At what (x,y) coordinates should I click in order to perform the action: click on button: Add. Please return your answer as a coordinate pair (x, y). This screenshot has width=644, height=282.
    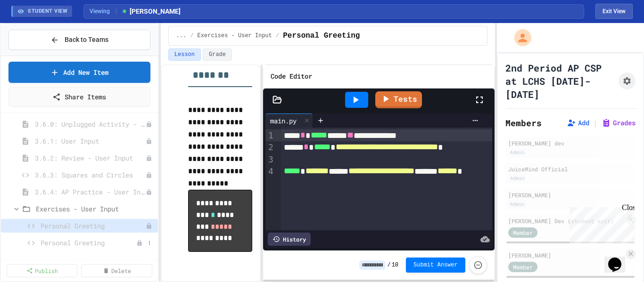
    Looking at the image, I should click on (578, 122).